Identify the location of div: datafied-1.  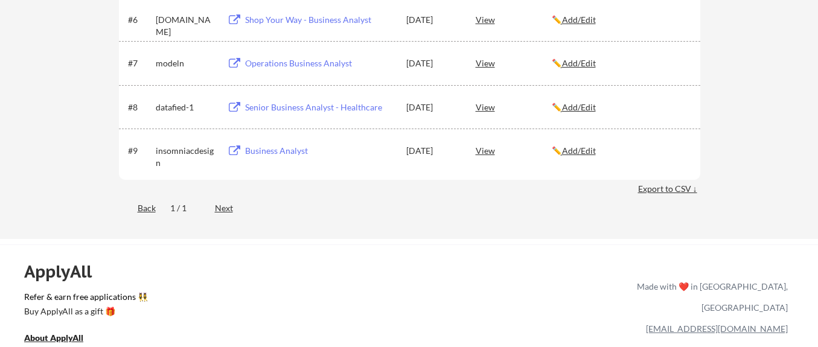
(186, 108).